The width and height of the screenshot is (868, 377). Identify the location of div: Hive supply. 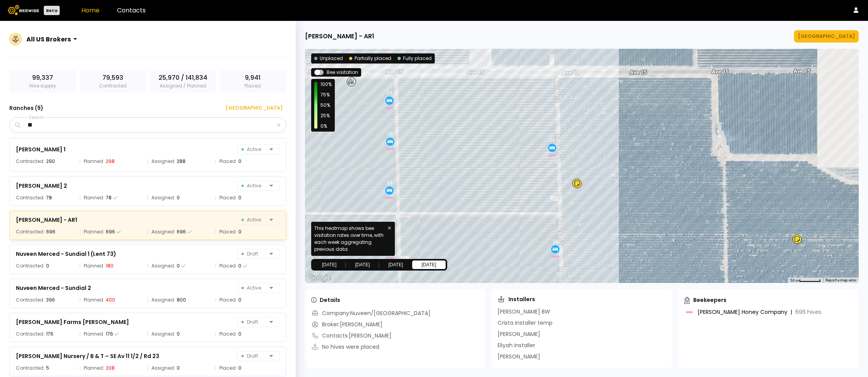
(43, 81).